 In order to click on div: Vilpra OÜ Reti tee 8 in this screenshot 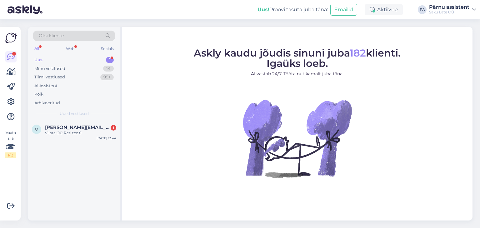, I will do `click(81, 133)`.